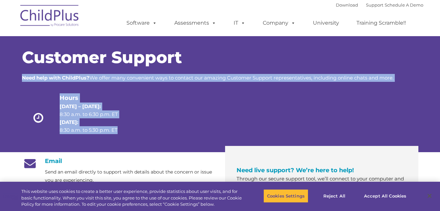  I want to click on p: 8:30 a.m. to 6:30 p.m. ET 8:30 a.m. to 5:30 p.m. ET, so click(94, 118).